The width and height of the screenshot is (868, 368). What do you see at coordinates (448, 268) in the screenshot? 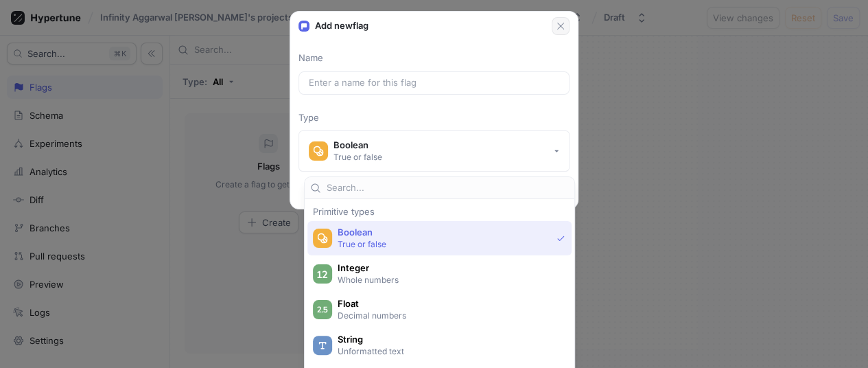
I see `span: Integer` at bounding box center [448, 268].